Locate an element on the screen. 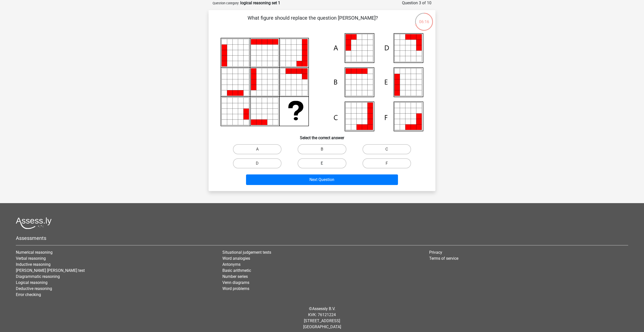 This screenshot has height=332, width=644. a: Numerical reasoning is located at coordinates (34, 252).